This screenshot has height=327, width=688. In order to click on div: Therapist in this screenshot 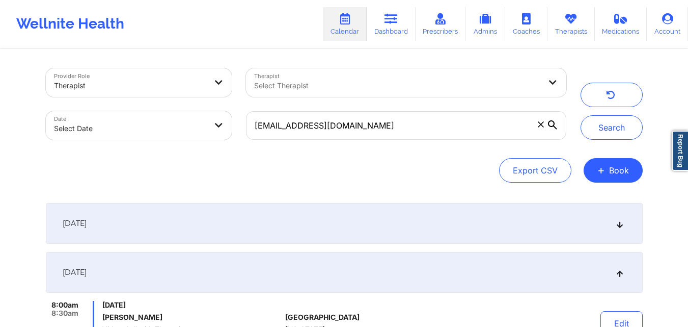, I will do `click(130, 86)`.